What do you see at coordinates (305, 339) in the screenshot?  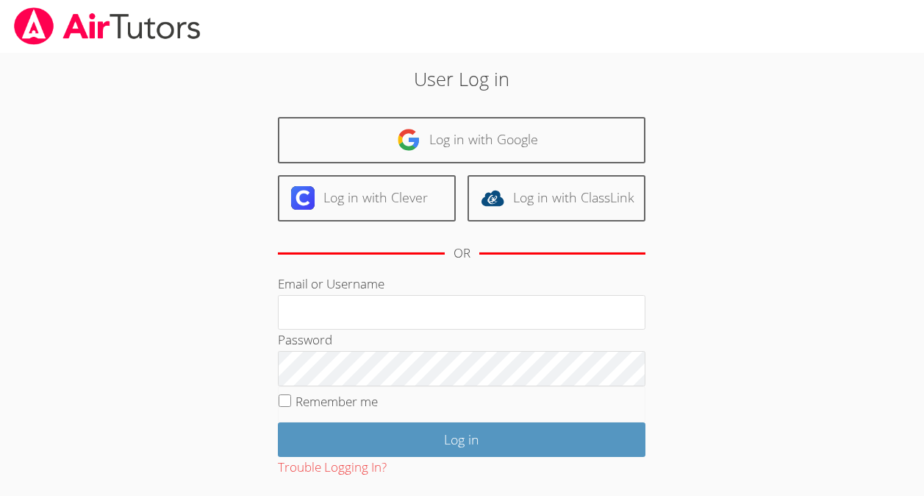 I see `label: Password` at bounding box center [305, 339].